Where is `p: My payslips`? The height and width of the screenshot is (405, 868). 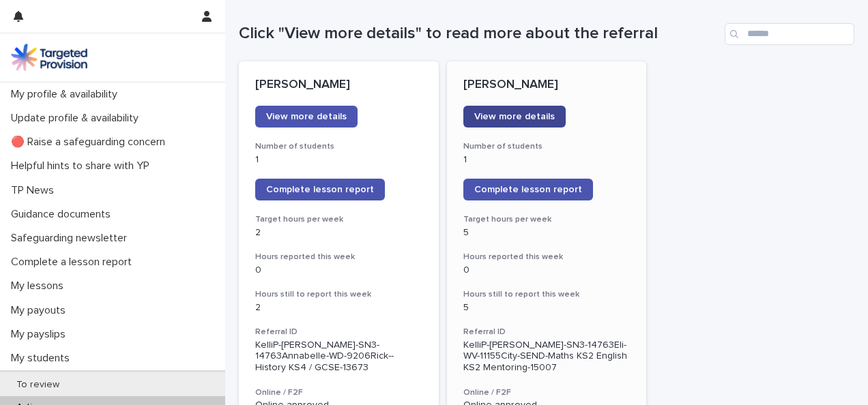 p: My payslips is located at coordinates (41, 334).